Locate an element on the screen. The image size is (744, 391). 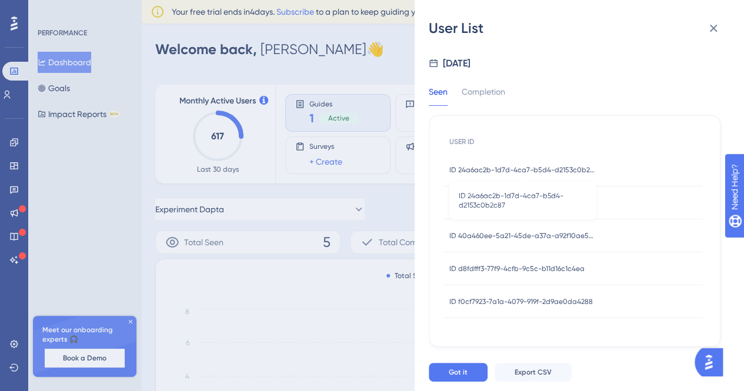
span: Need Help? is located at coordinates (51, 10).